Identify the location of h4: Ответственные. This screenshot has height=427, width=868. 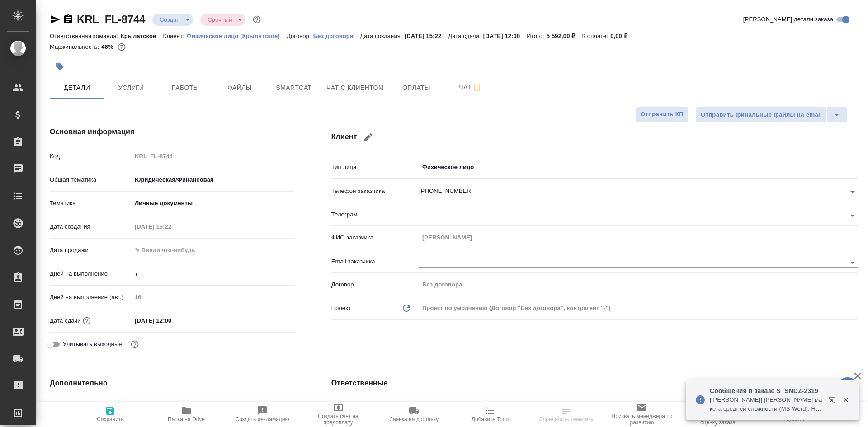
(594, 383).